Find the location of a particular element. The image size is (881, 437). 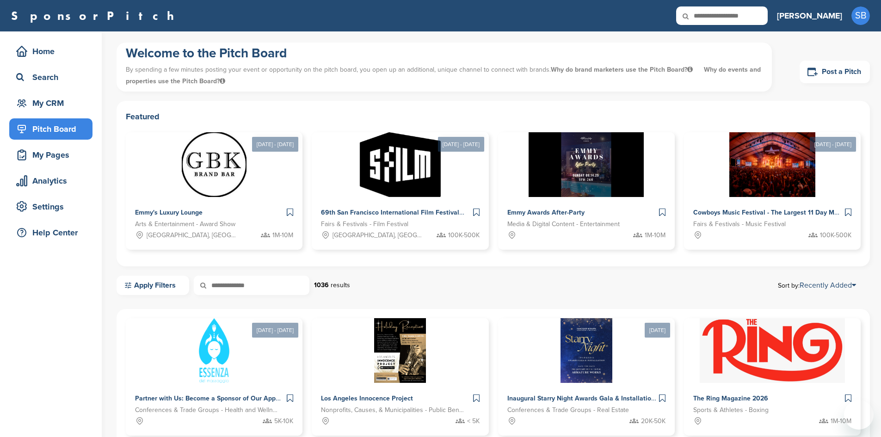

a: Sponsorpitch & Emmy Awards After-Party Media & Digital Content - Entertainment 1M-10M is located at coordinates (586, 191).